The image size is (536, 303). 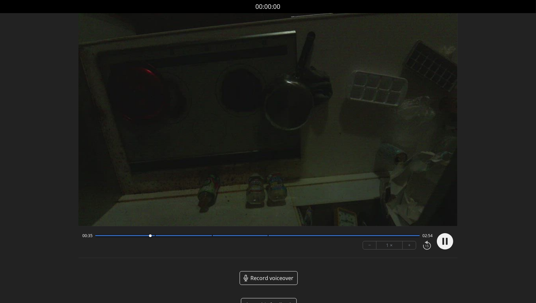 I want to click on span: Record voiceover, so click(x=272, y=278).